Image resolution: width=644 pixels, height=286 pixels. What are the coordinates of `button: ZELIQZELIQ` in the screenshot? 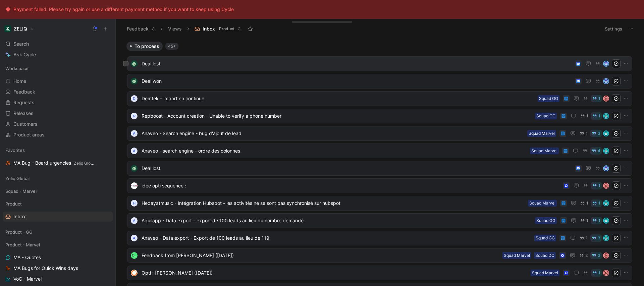 It's located at (19, 29).